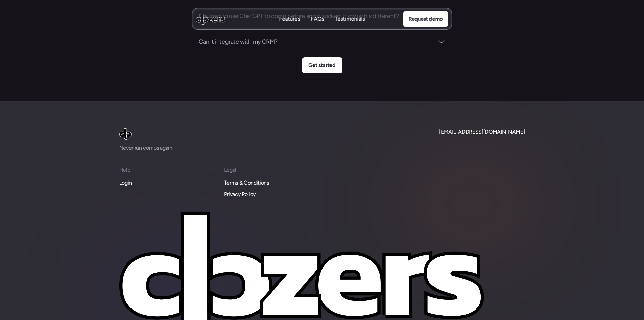 This screenshot has height=320, width=644. I want to click on p: Help, so click(165, 170).